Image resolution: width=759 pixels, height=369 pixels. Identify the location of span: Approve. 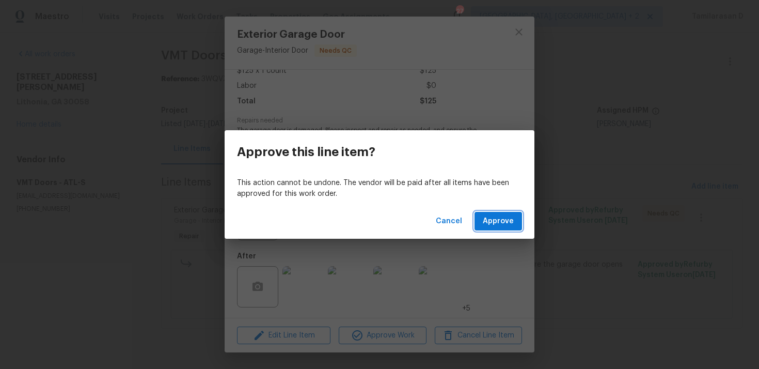
(498, 221).